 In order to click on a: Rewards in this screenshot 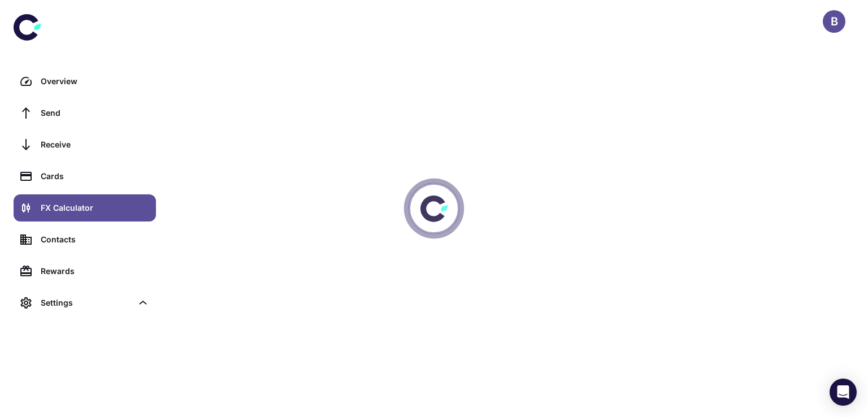, I will do `click(85, 271)`.